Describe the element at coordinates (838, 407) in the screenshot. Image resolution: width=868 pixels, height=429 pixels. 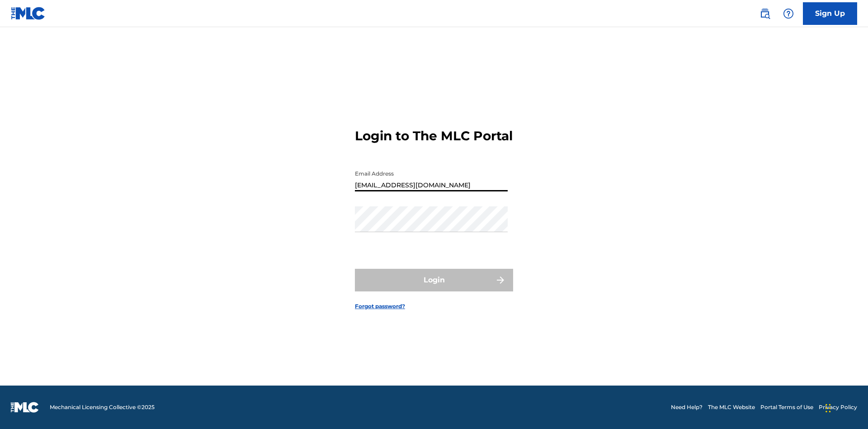
I see `a: Privacy Policy` at that location.